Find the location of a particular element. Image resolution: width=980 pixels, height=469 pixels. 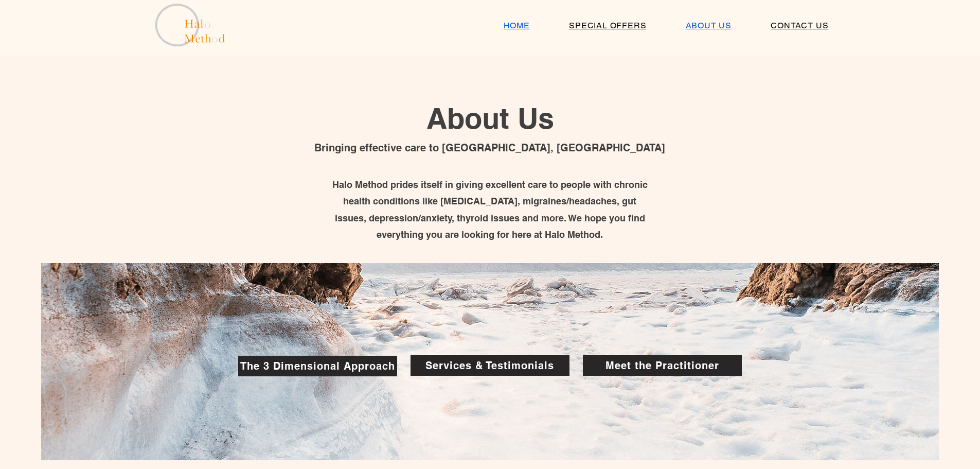

span: Halo Method prides itself in giving excellent care to people with chronic health conditions like ... is located at coordinates (489, 210).